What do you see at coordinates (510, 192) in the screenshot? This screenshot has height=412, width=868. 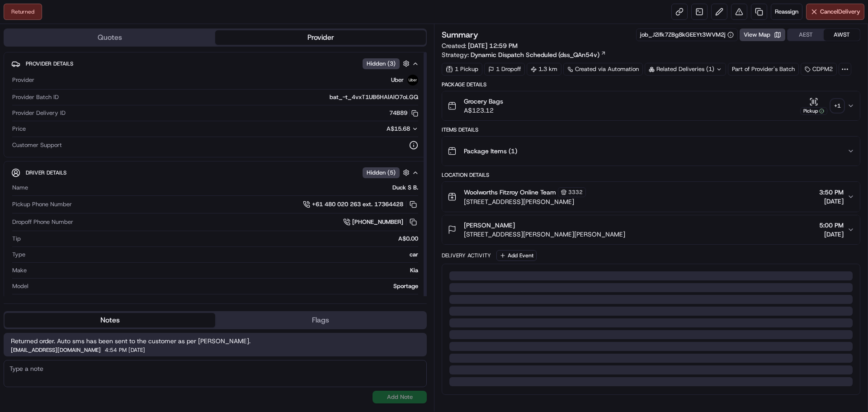 I see `span: Woolworths Fitzroy Online Team` at bounding box center [510, 192].